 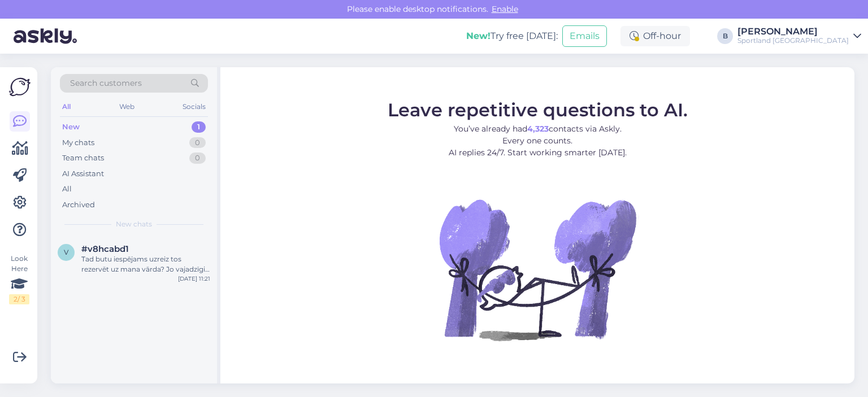 What do you see at coordinates (71, 127) in the screenshot?
I see `div: New` at bounding box center [71, 127].